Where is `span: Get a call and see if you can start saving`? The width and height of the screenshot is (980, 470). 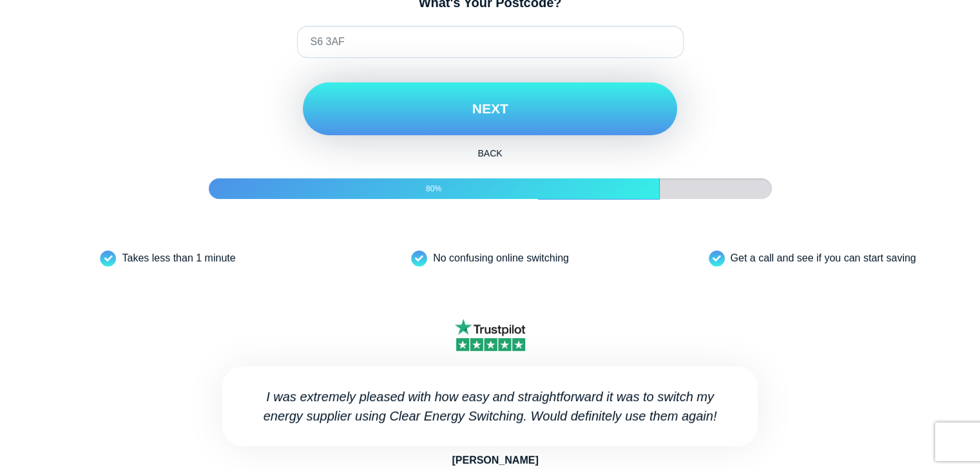
span: Get a call and see if you can start saving is located at coordinates (823, 258).